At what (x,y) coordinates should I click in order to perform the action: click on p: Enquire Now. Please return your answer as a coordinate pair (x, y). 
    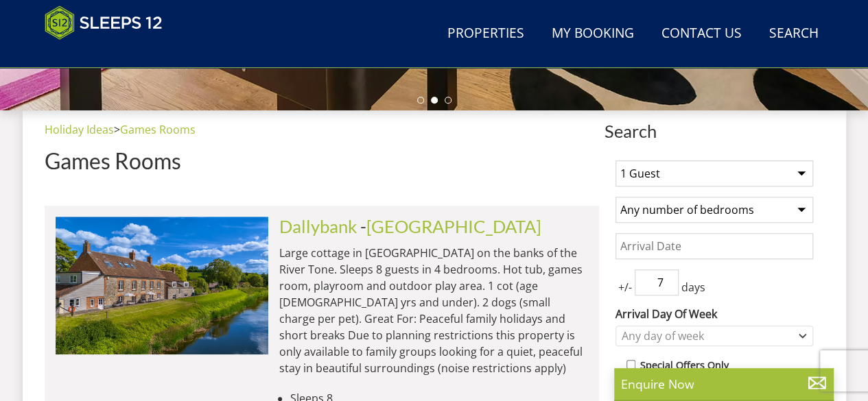
    Looking at the image, I should click on (723, 384).